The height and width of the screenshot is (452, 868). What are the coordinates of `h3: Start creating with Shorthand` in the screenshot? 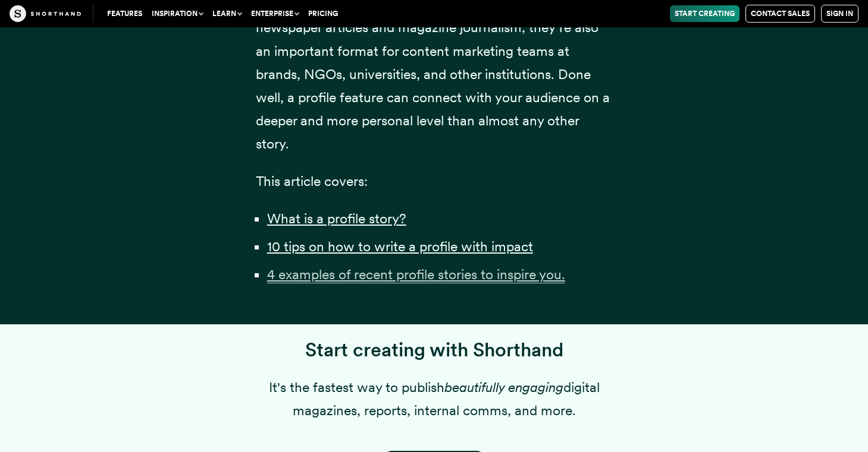 It's located at (434, 350).